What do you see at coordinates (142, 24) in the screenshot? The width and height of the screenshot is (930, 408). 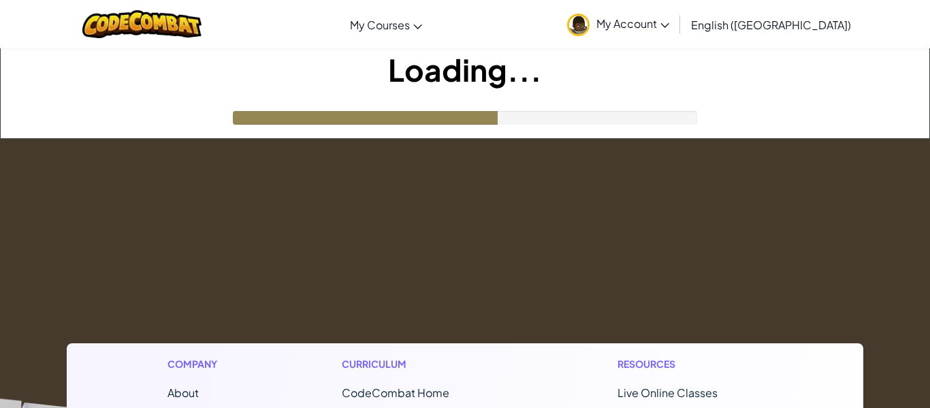 I see `img: CodeCombat logo` at bounding box center [142, 24].